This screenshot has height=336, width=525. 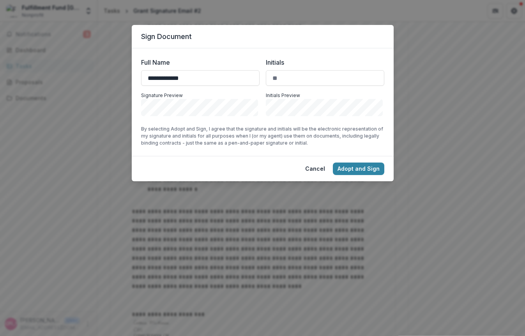 I want to click on label: Initials, so click(x=323, y=62).